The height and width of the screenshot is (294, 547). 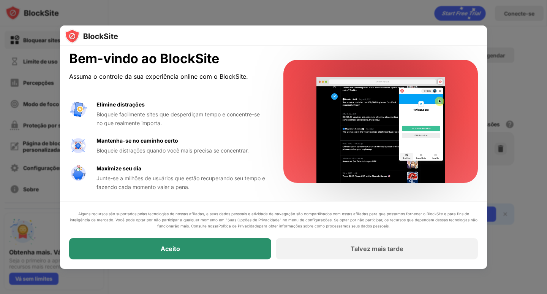 What do you see at coordinates (120, 104) in the screenshot?
I see `font: Elimine distrações` at bounding box center [120, 104].